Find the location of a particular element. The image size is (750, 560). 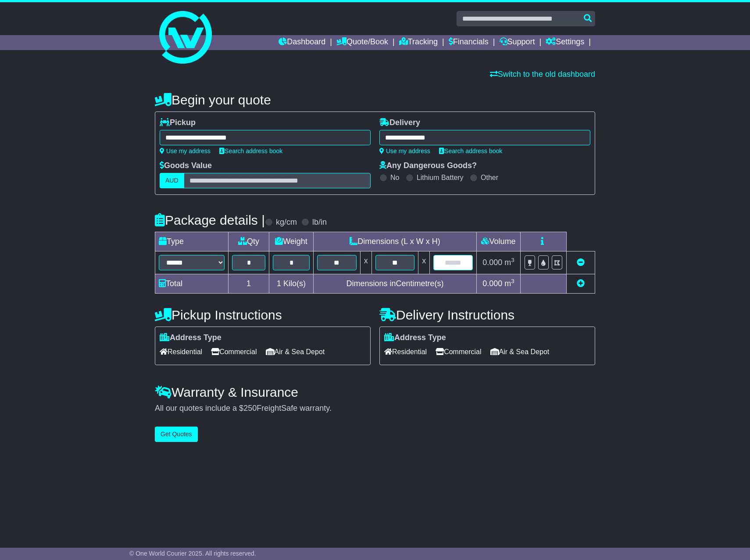

td: Total is located at coordinates (192, 284).